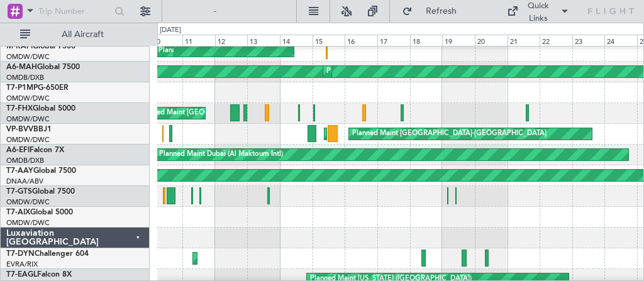 The image size is (644, 281). Describe the element at coordinates (22, 88) in the screenshot. I see `span: T7-P1MP` at that location.